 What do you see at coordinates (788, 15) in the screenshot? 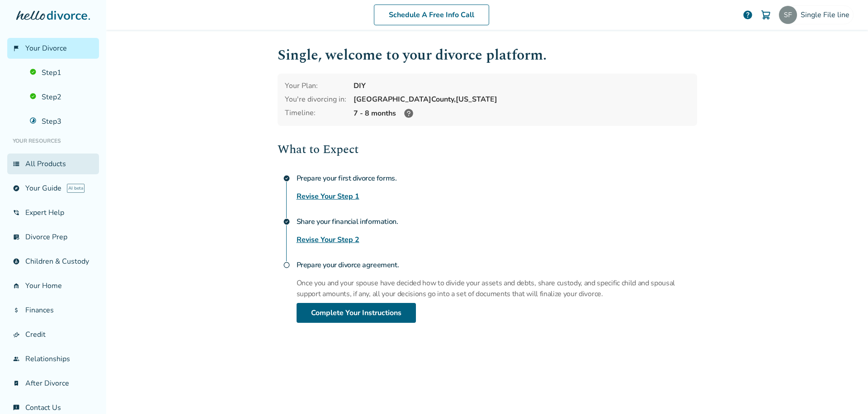
I see `img: singlefileline@hellodivorce.com` at bounding box center [788, 15].